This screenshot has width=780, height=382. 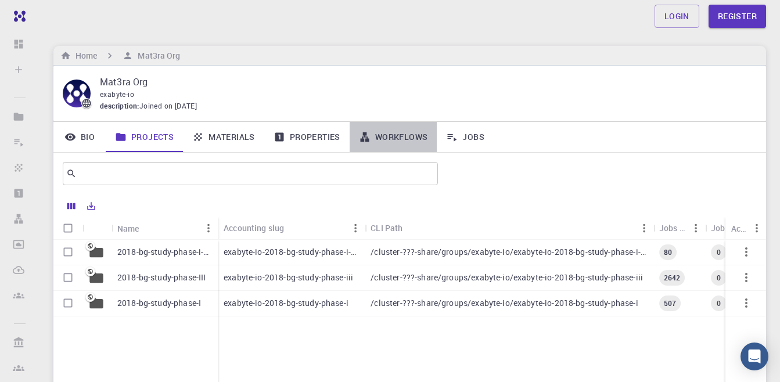 What do you see at coordinates (91, 206) in the screenshot?
I see `button: Export` at bounding box center [91, 206].